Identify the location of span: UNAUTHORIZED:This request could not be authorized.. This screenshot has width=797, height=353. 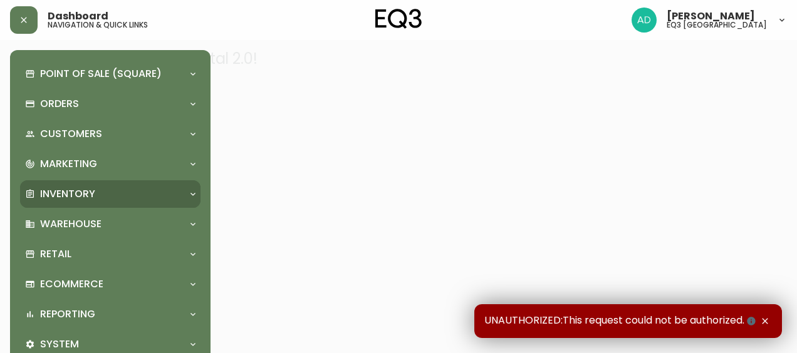
(621, 321).